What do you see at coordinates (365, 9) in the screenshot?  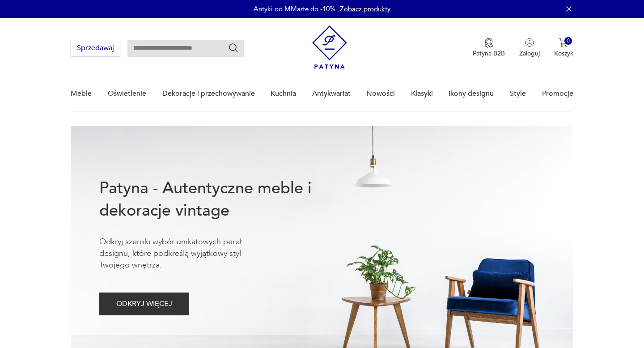 I see `a: Zobacz produkty` at bounding box center [365, 9].